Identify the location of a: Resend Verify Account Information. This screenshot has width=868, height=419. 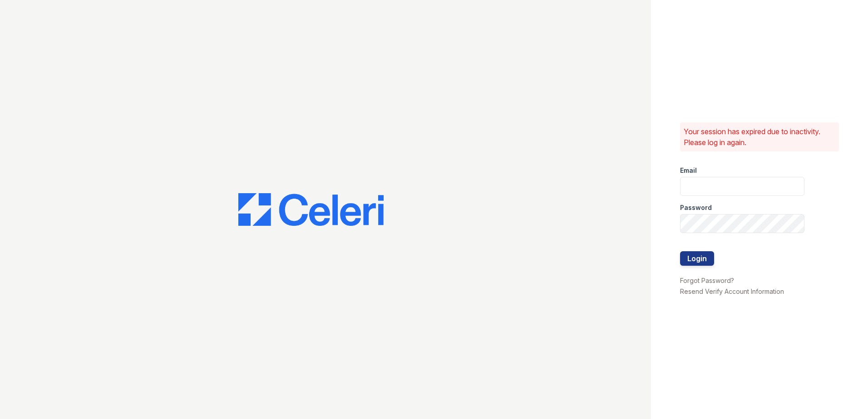
(732, 291).